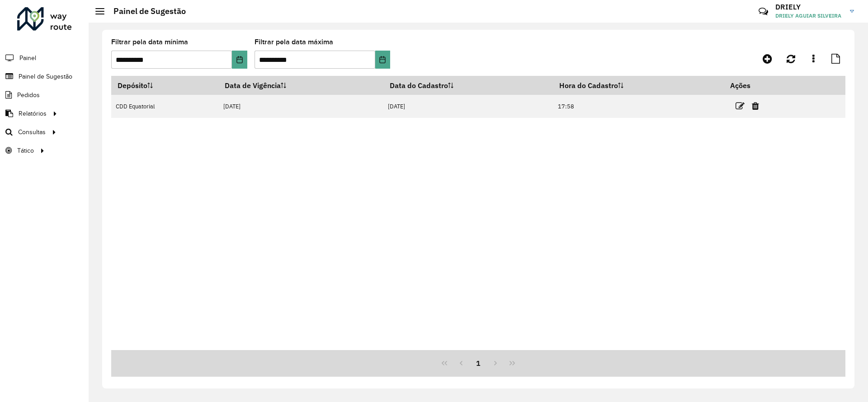 This screenshot has width=868, height=402. What do you see at coordinates (810, 7) in the screenshot?
I see `h3: DRIELY` at bounding box center [810, 7].